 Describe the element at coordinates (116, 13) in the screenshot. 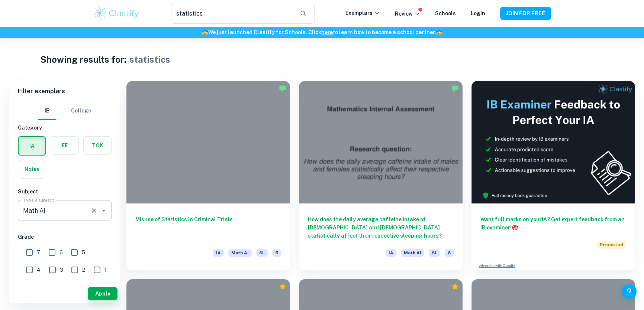

I see `a: Clastify logo` at that location.